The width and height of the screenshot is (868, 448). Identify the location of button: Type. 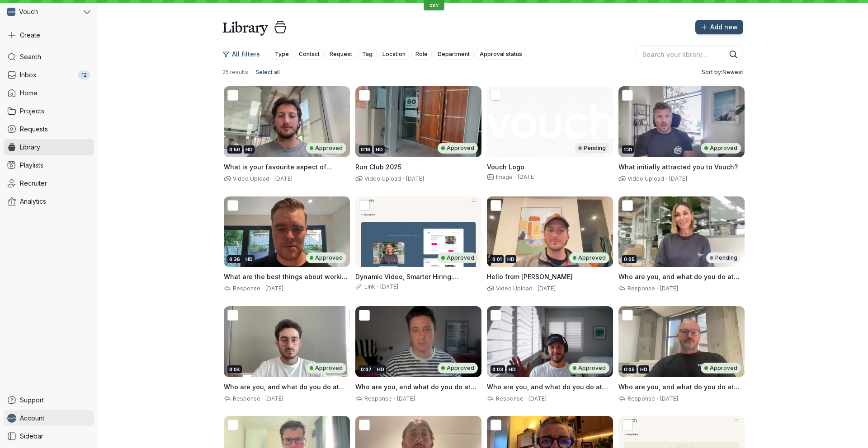
(282, 54).